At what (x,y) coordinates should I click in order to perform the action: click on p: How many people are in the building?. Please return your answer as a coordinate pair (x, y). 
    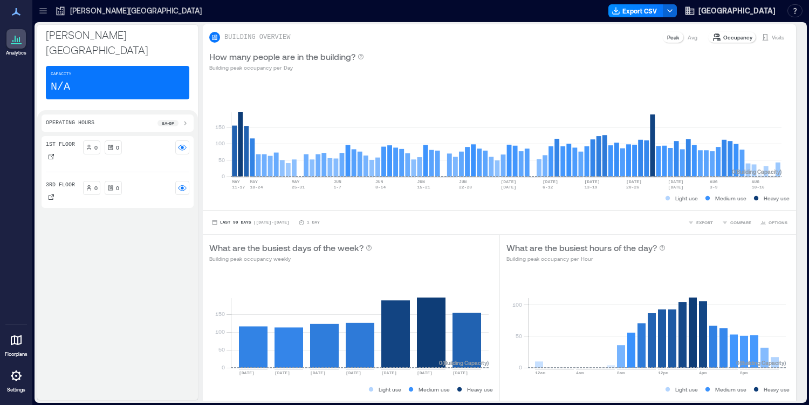
    Looking at the image, I should click on (282, 57).